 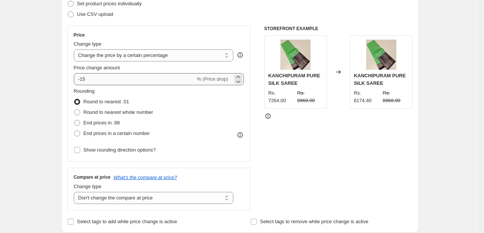 What do you see at coordinates (92, 177) in the screenshot?
I see `h3: Compare at price` at bounding box center [92, 177].